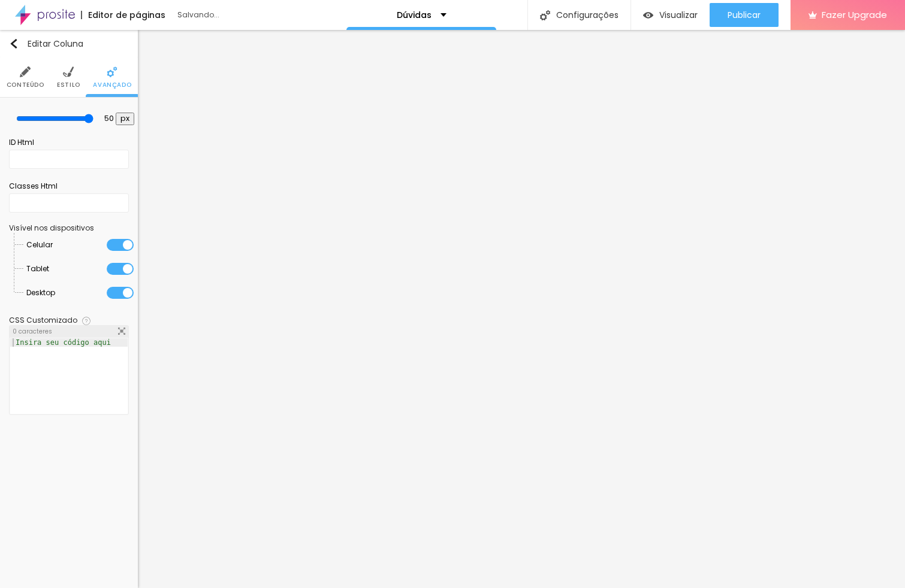 The height and width of the screenshot is (588, 905). I want to click on span: Fazer Upgrade, so click(854, 14).